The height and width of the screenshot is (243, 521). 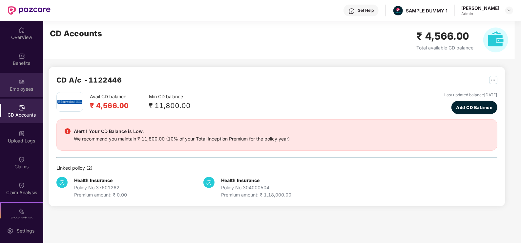 What do you see at coordinates (76, 34) in the screenshot?
I see `h2: CD Accounts` at bounding box center [76, 34].